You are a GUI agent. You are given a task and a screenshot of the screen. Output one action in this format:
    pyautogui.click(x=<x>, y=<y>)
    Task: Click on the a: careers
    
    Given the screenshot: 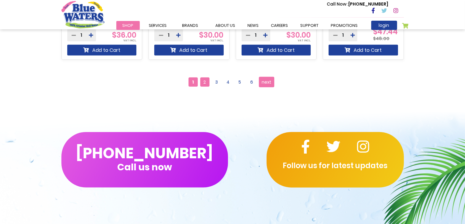 What is the action you would take?
    pyautogui.click(x=280, y=25)
    